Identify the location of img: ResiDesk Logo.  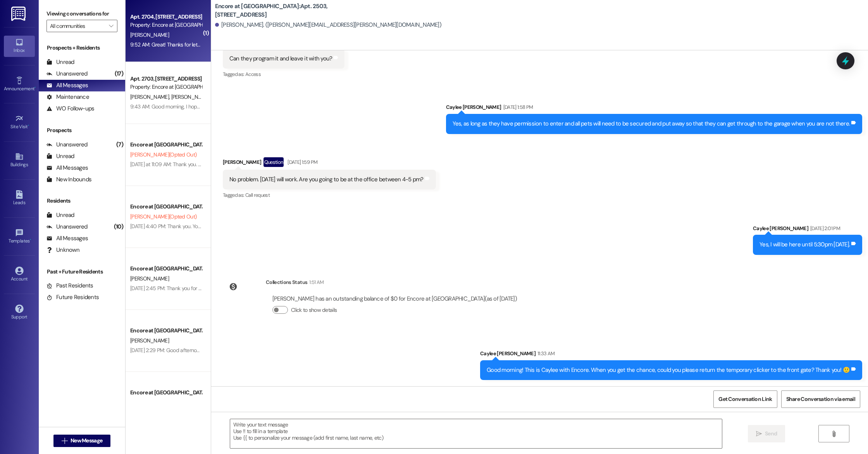
(19, 14).